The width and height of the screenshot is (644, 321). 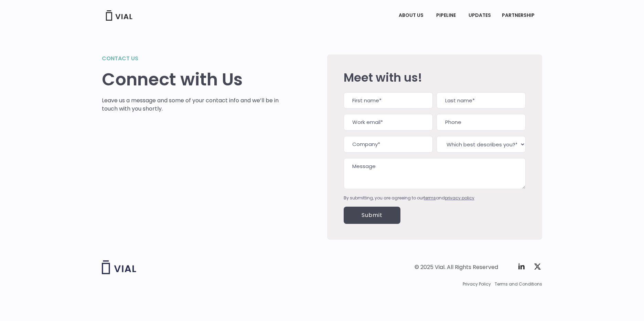 I want to click on input: First name*, so click(x=388, y=101).